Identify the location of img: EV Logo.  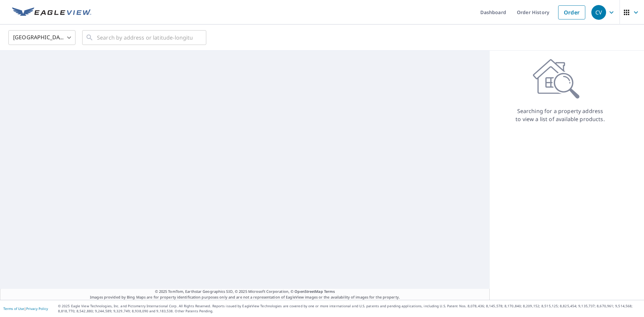
(52, 12).